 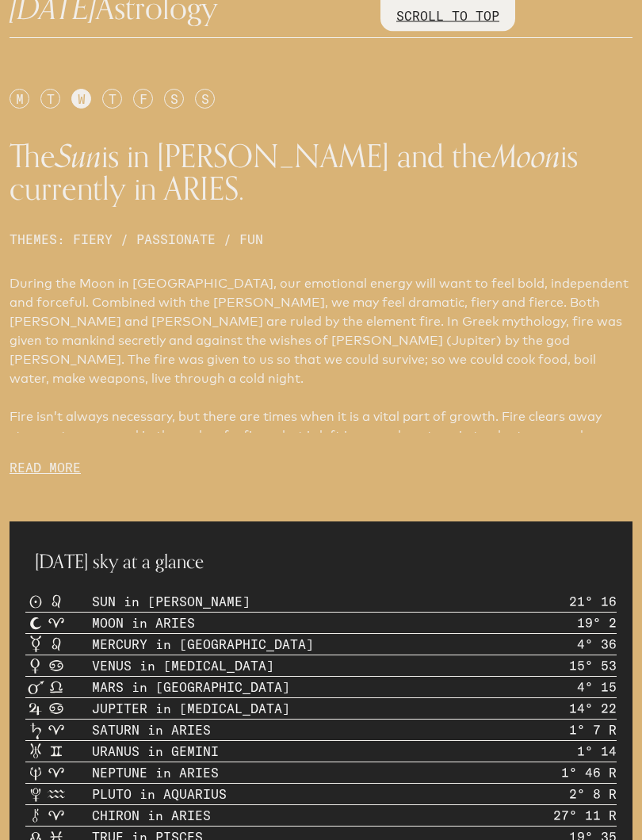 What do you see at coordinates (19, 99) in the screenshot?
I see `div: M` at bounding box center [19, 99].